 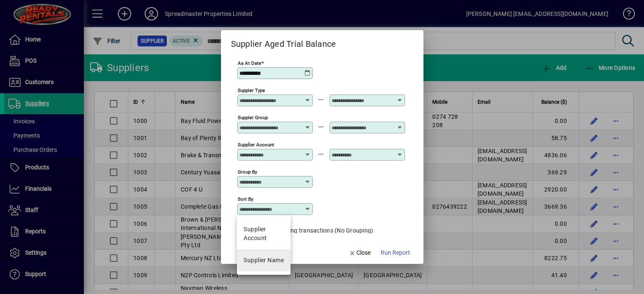 What do you see at coordinates (256, 145) in the screenshot?
I see `mat-label: Supplier Account` at bounding box center [256, 145].